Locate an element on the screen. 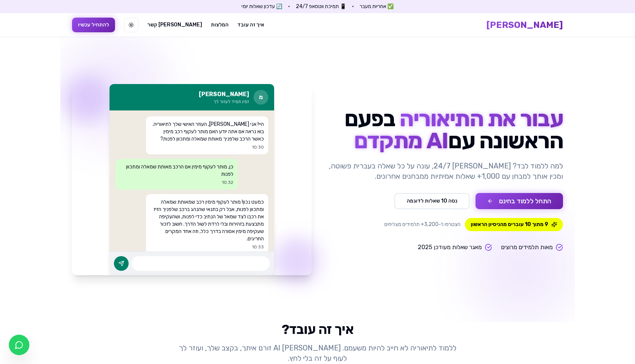 The height and width of the screenshot is (364, 635). span: 🔄 עדכון שאלות יומי is located at coordinates (262, 6).